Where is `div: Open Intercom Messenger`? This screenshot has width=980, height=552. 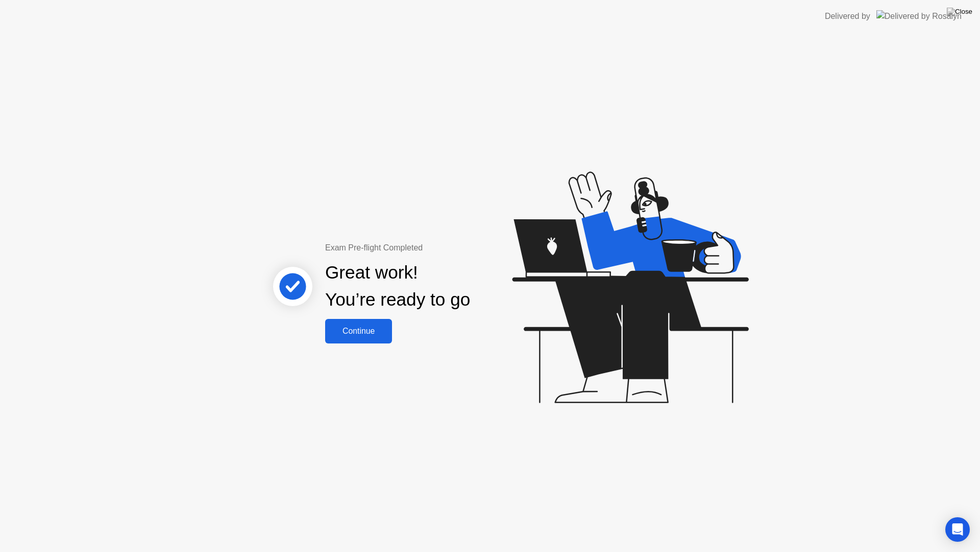
div: Open Intercom Messenger is located at coordinates (958, 530).